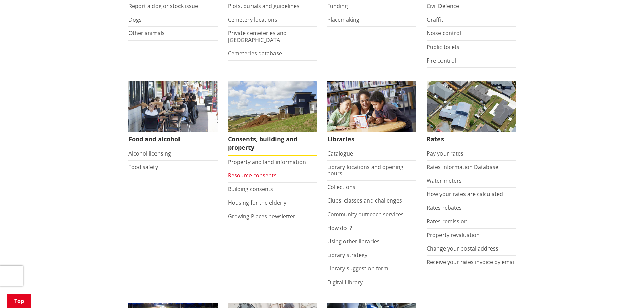  I want to click on span: Food and alcohol, so click(174, 139).